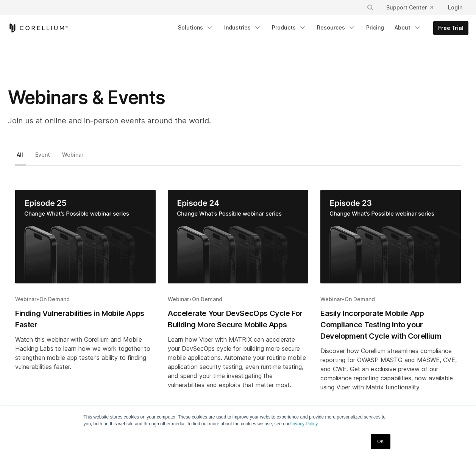 The image size is (476, 459). I want to click on a: Corellium Home, so click(38, 28).